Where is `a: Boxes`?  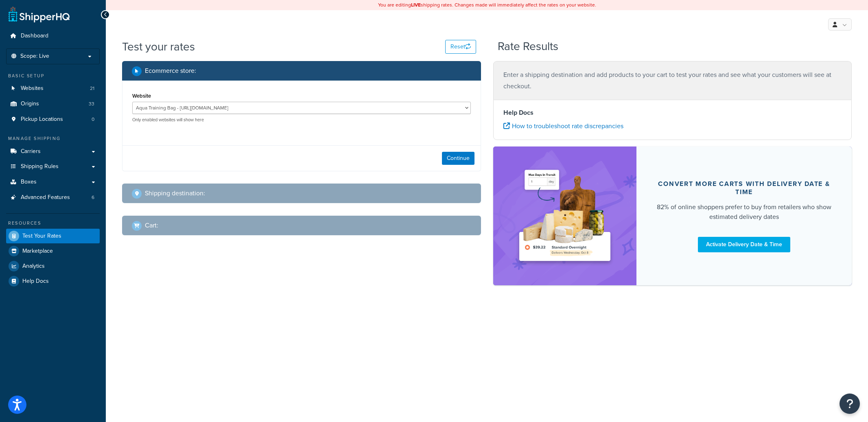
a: Boxes is located at coordinates (53, 182).